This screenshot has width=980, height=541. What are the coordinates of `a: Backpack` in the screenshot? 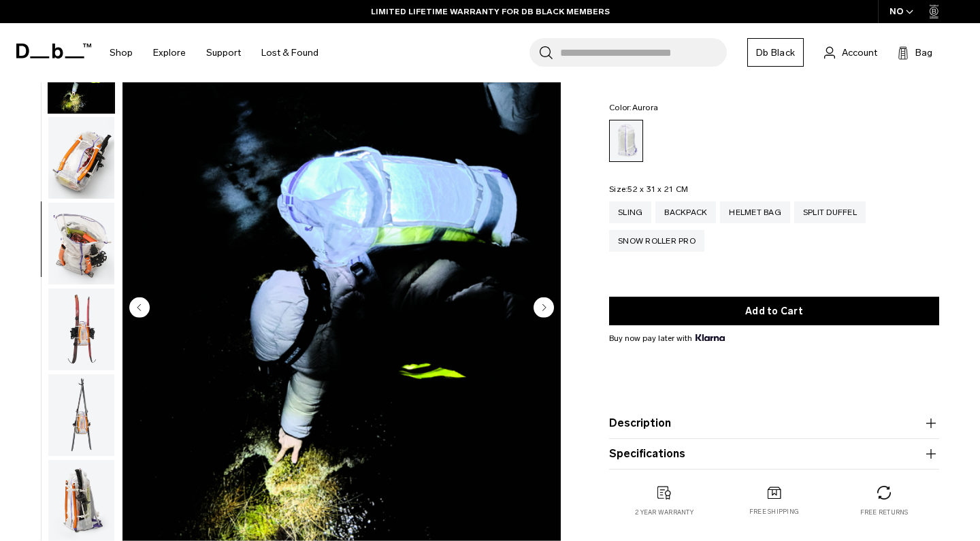 It's located at (685, 213).